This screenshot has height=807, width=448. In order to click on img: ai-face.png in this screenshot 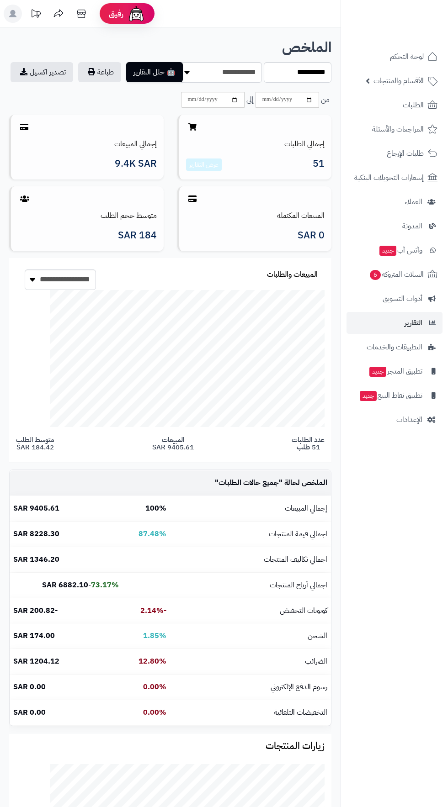, I will do `click(136, 14)`.